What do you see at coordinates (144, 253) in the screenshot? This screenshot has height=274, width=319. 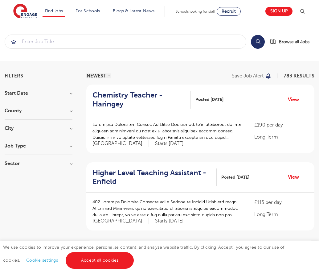 I see `span: We use cookies to improve your experience, personalise content, and analyse website traffic. By c...` at bounding box center [144, 253].